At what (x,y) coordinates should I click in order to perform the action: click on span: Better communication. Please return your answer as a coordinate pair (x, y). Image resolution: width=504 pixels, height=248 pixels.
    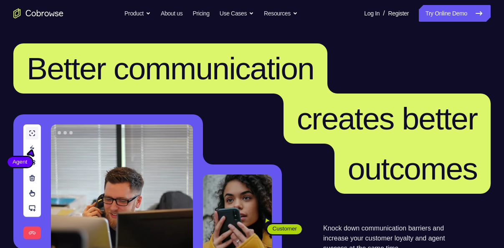
    Looking at the image, I should click on (170, 68).